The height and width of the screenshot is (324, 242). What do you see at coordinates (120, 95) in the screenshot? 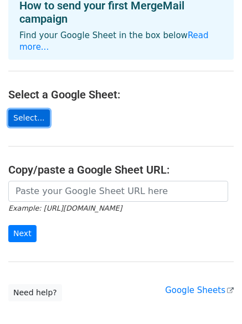
I see `h4: Select a Google Sheet:` at bounding box center [120, 95].